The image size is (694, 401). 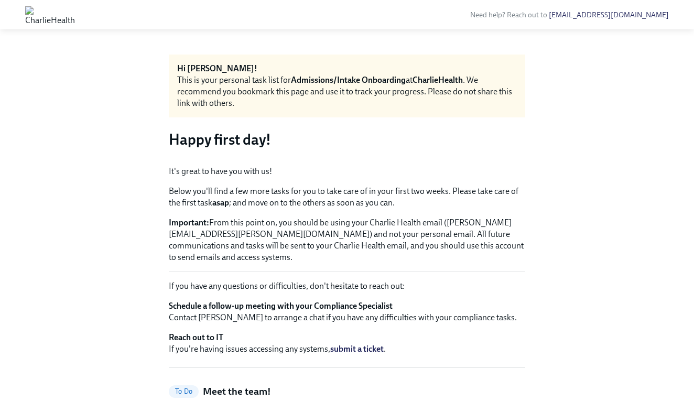 I want to click on h5: Meet the team!, so click(x=237, y=392).